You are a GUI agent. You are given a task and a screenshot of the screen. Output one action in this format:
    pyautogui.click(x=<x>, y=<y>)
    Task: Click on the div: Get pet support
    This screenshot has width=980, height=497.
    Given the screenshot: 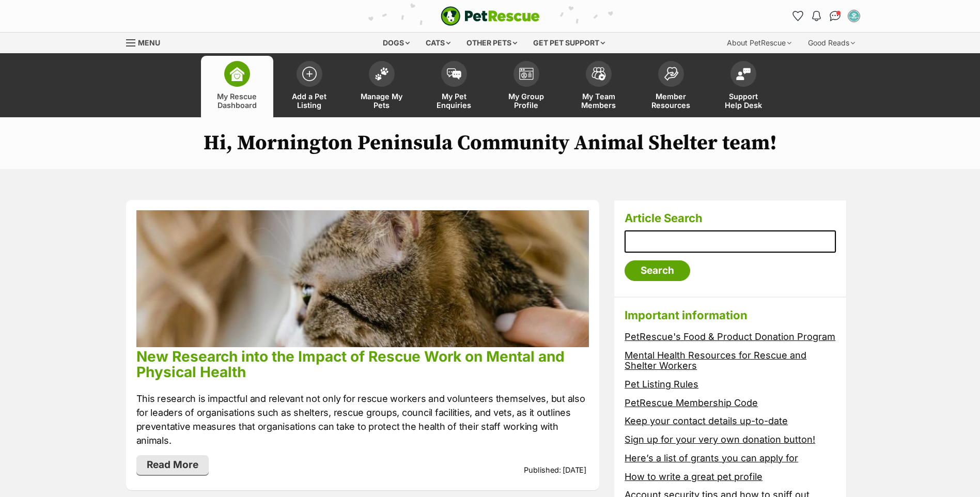 What is the action you would take?
    pyautogui.click(x=569, y=43)
    